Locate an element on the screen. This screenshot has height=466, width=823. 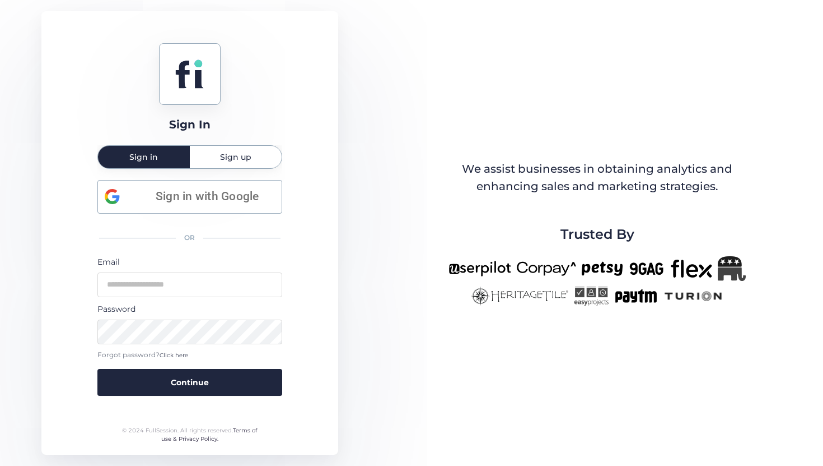
span: Sign up is located at coordinates (236, 157).